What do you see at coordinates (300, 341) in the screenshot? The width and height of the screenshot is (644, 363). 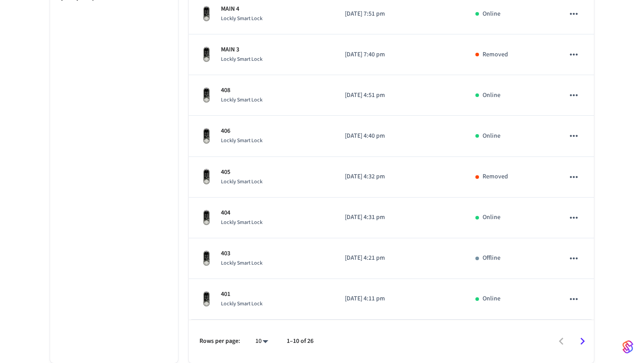 I see `p: 1–10 of 26` at bounding box center [300, 341].